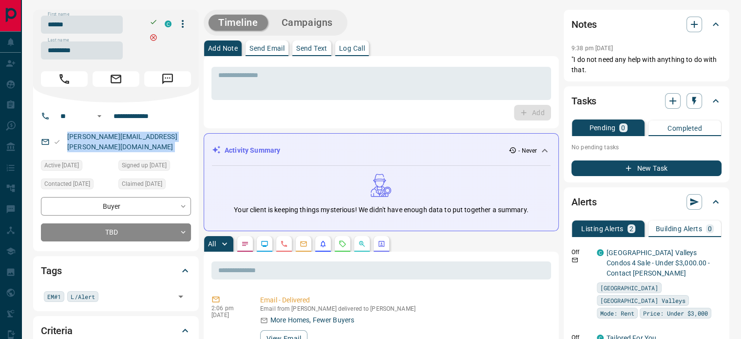  Describe the element at coordinates (116, 79) in the screenshot. I see `span: Email` at that location.